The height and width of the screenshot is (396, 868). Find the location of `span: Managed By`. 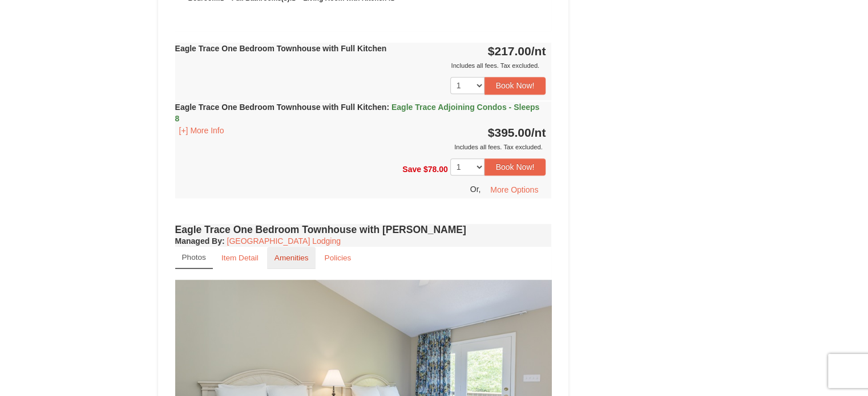

span: Managed By is located at coordinates (199, 241).